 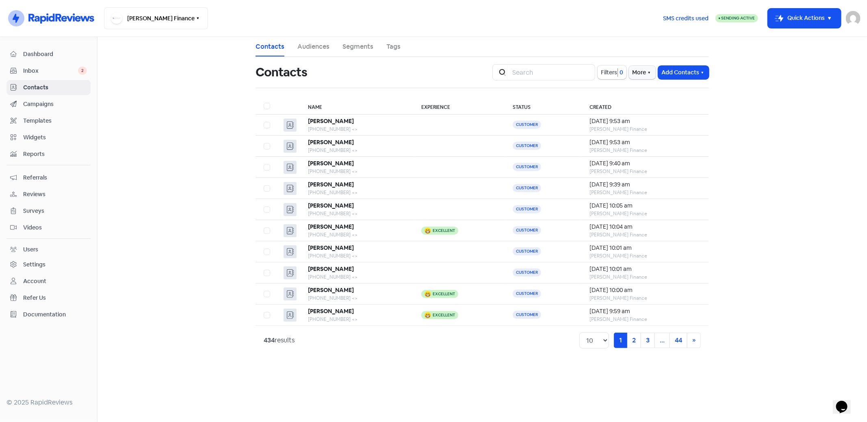 I want to click on a: Documentation, so click(x=48, y=314).